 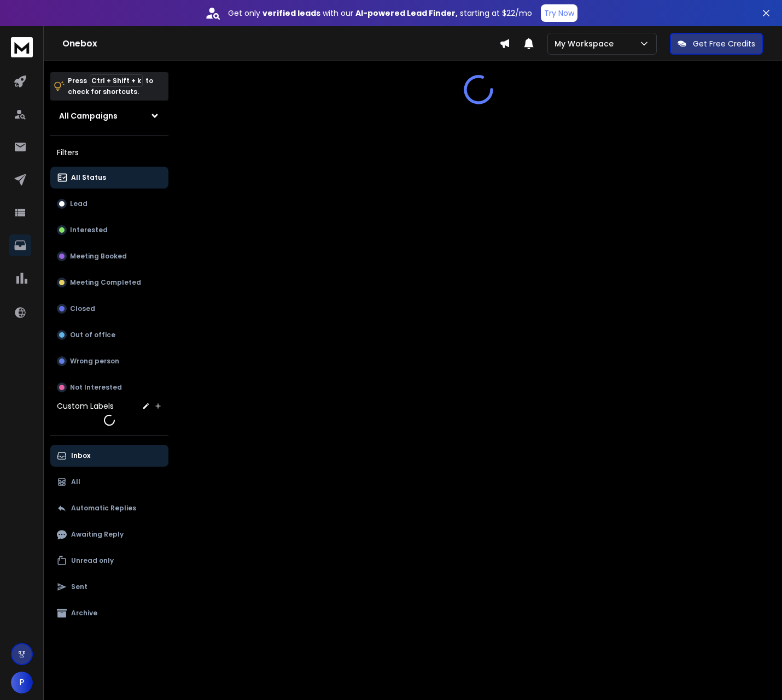 I want to click on p: Out of office, so click(x=92, y=335).